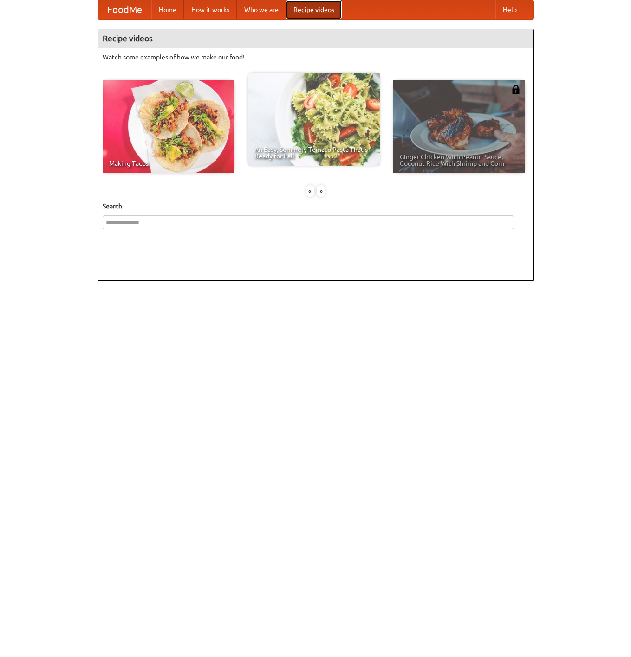 The height and width of the screenshot is (657, 631). What do you see at coordinates (314, 153) in the screenshot?
I see `span: An Easy, Summery Tomato Pasta That's Ready for Fall` at bounding box center [314, 153].